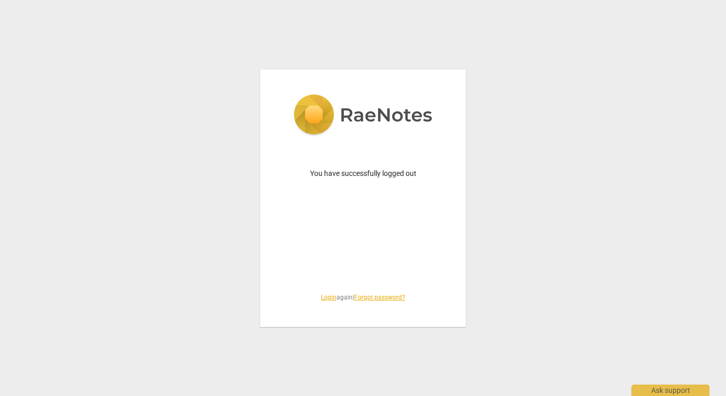 This screenshot has height=396, width=726. I want to click on a: Forgot password?, so click(380, 298).